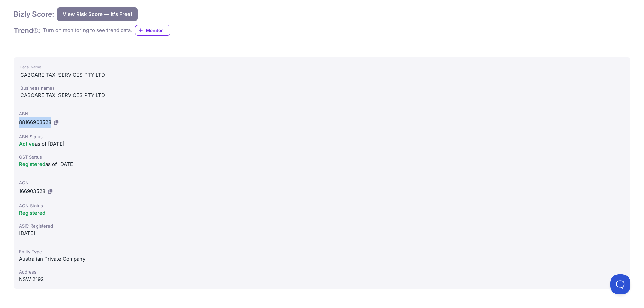 This screenshot has height=308, width=644. I want to click on div: Turn on monitoring to see trend data., so click(88, 31).